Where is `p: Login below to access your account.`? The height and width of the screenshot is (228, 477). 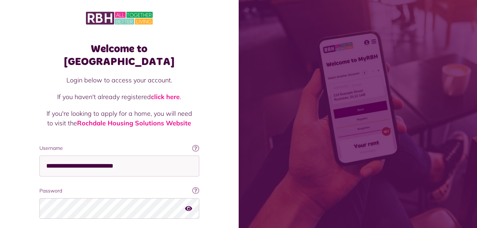 p: Login below to access your account. is located at coordinates (119, 80).